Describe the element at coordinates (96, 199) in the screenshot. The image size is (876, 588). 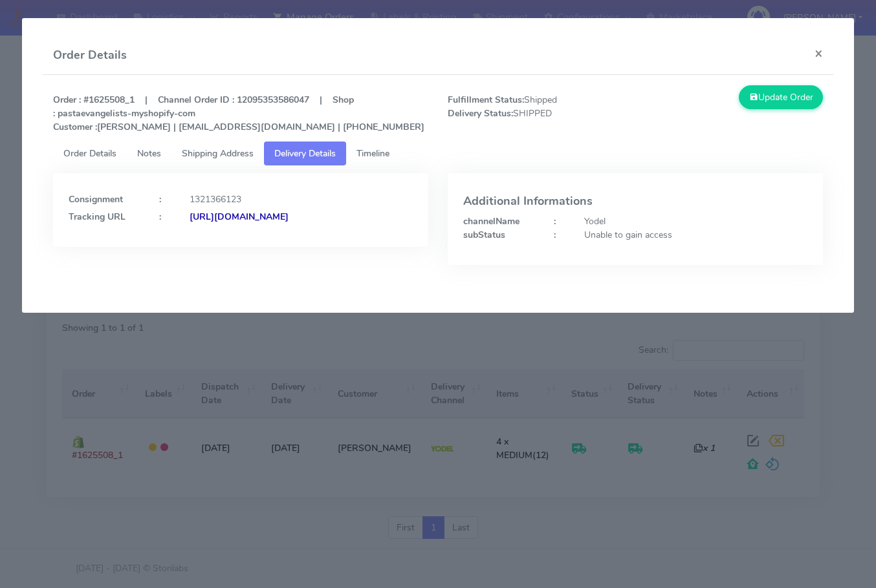
I see `strong: Consignment` at that location.